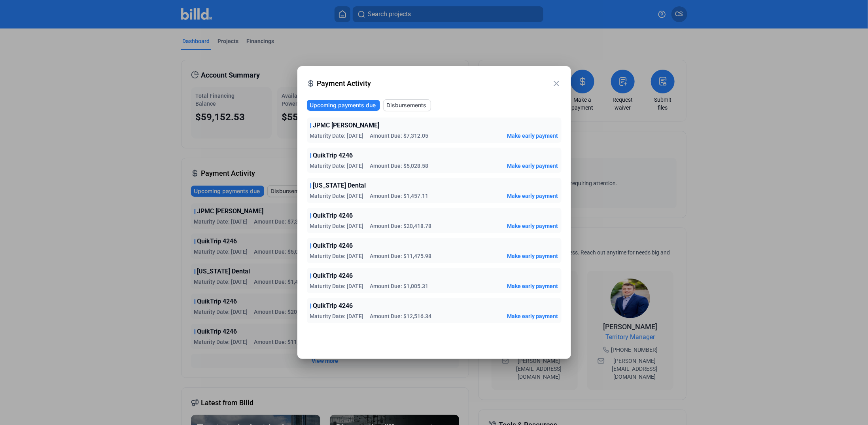  What do you see at coordinates (556, 84) in the screenshot?
I see `mat-icon: close` at bounding box center [556, 84].